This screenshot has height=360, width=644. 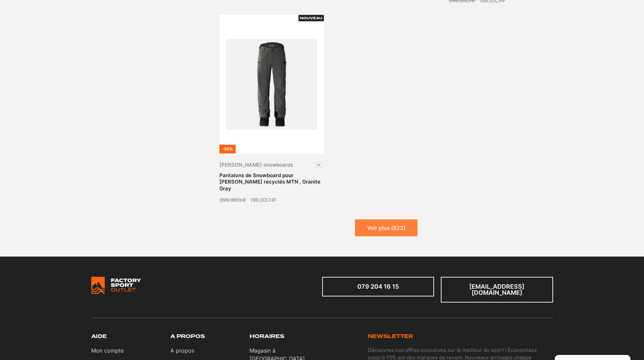 I want to click on a: Mon compte, so click(x=107, y=351).